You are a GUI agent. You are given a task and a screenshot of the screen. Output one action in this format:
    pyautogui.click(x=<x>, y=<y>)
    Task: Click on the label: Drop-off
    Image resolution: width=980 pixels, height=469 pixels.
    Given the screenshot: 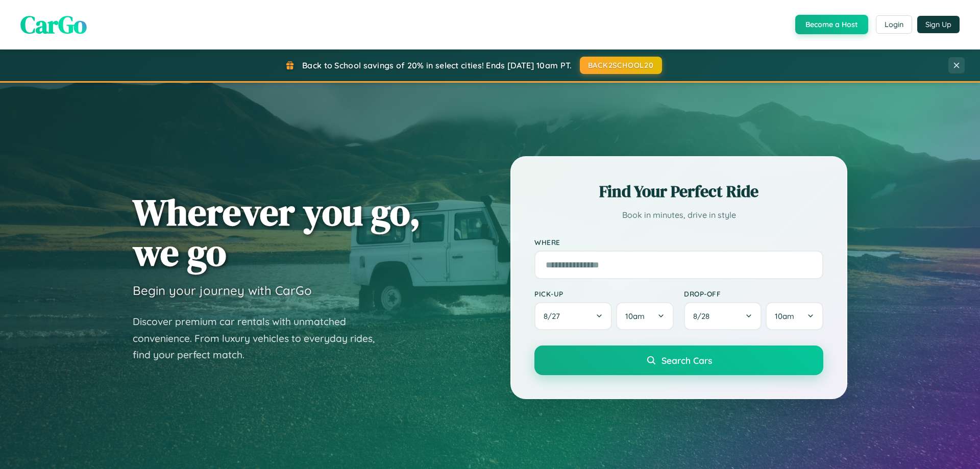 What is the action you would take?
    pyautogui.click(x=753, y=293)
    